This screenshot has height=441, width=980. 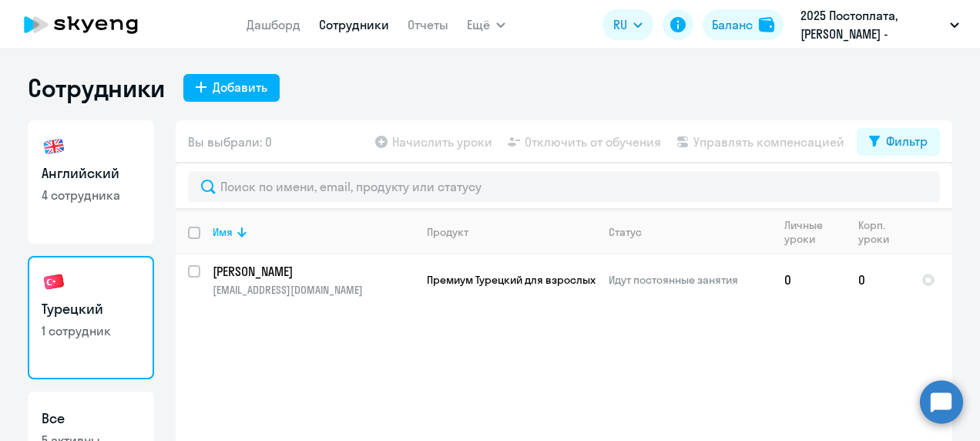 What do you see at coordinates (91, 331) in the screenshot?
I see `p: 1 сотрудник` at bounding box center [91, 331].